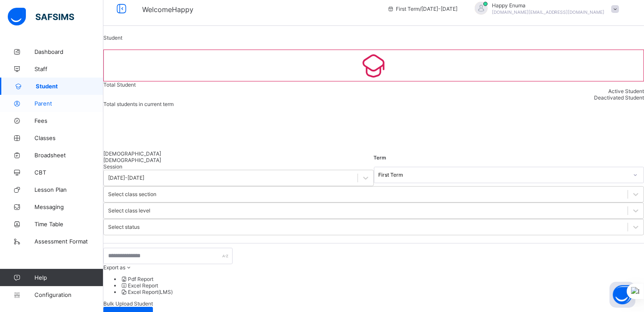 The width and height of the screenshot is (644, 312). Describe the element at coordinates (132, 194) in the screenshot. I see `div: Select class section` at that location.